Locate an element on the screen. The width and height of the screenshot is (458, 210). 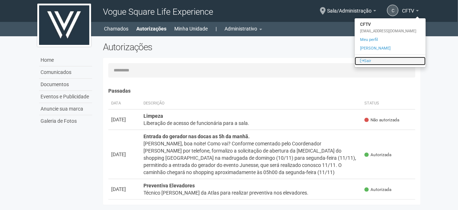
a: Galeria de Fotos is located at coordinates (66, 121).